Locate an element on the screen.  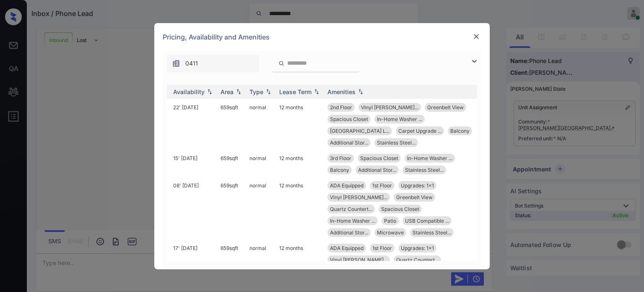
div: Type is located at coordinates (256, 92).